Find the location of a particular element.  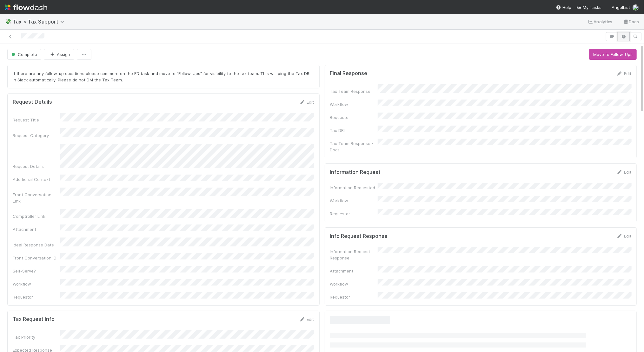

span: Complete is located at coordinates (24, 54).